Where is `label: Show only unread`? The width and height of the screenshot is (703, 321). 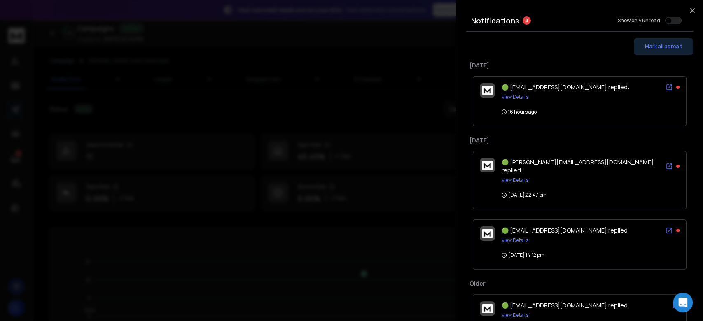 label: Show only unread is located at coordinates (639, 21).